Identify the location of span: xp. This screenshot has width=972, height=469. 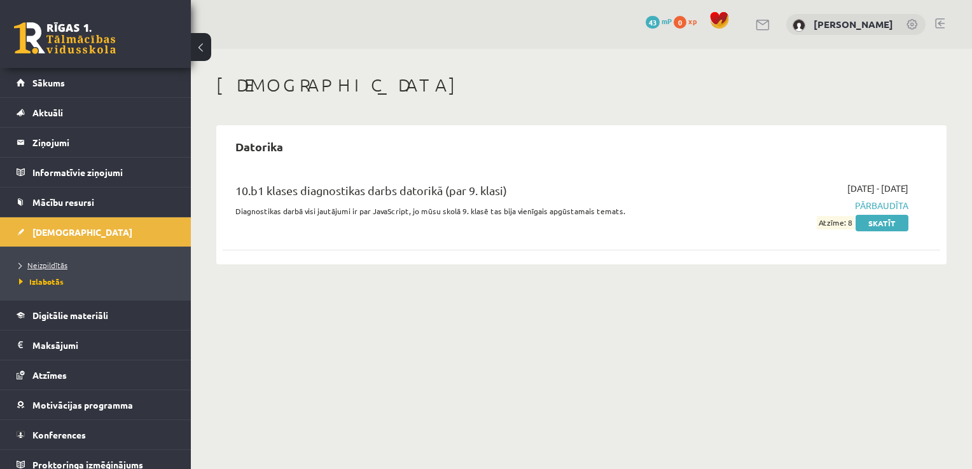
(692, 21).